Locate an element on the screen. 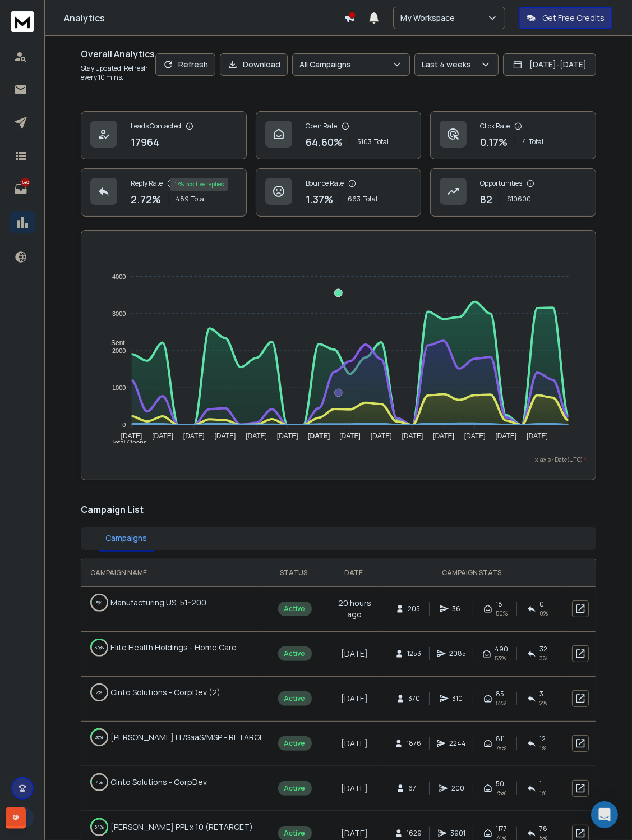 Image resolution: width=632 pixels, height=840 pixels. span: 1629 is located at coordinates (414, 833).